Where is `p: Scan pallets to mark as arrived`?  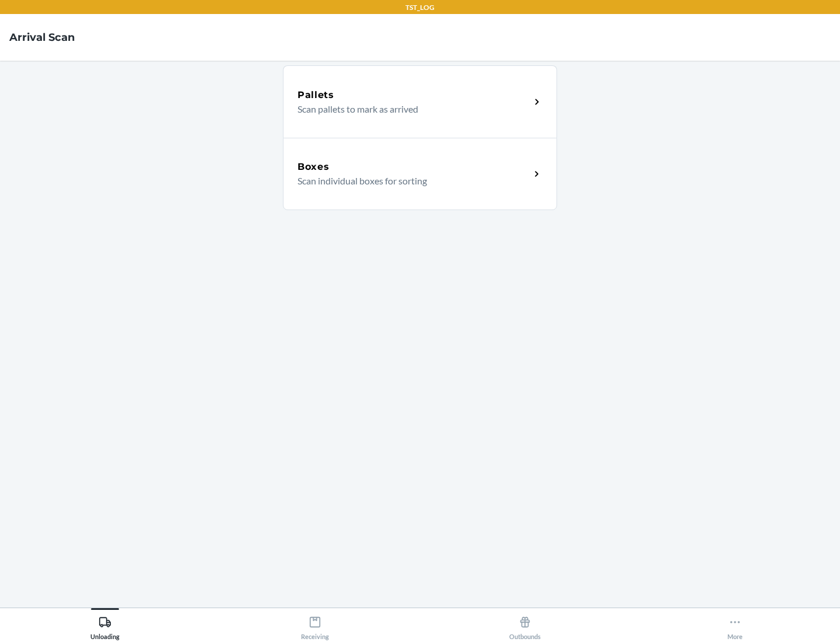 p: Scan pallets to mark as arrived is located at coordinates (408, 110).